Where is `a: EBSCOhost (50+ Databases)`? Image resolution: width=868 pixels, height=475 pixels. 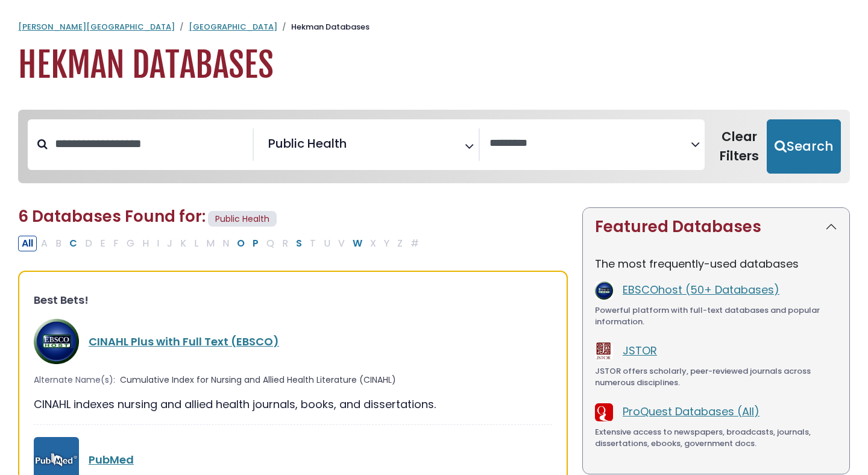 a: EBSCOhost (50+ Databases) is located at coordinates (701, 289).